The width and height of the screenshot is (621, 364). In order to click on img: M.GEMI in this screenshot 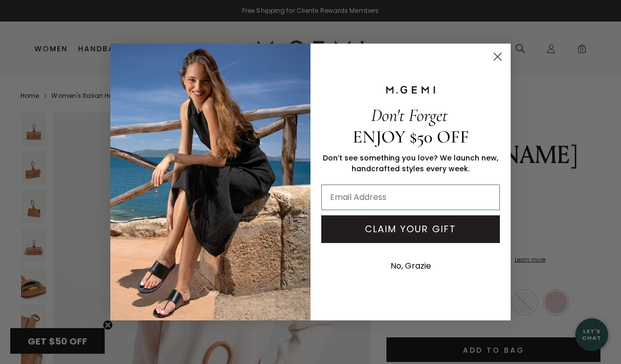, I will do `click(411, 89)`.